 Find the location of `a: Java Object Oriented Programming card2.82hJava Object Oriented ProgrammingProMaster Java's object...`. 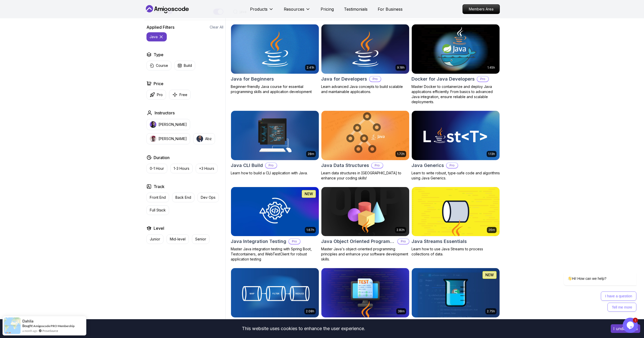

a: Java Object Oriented Programming card2.82hJava Object Oriented ProgrammingProMaster Java's object... is located at coordinates (365, 224).